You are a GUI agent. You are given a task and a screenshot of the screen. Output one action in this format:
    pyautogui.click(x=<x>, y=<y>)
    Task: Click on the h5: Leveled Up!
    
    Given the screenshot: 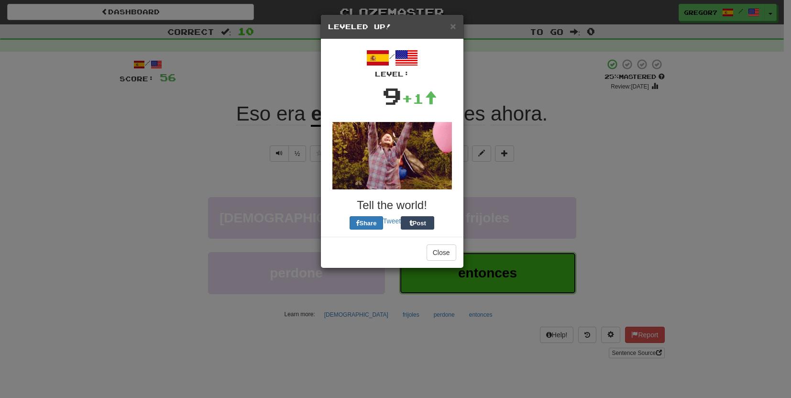 What is the action you would take?
    pyautogui.click(x=392, y=27)
    